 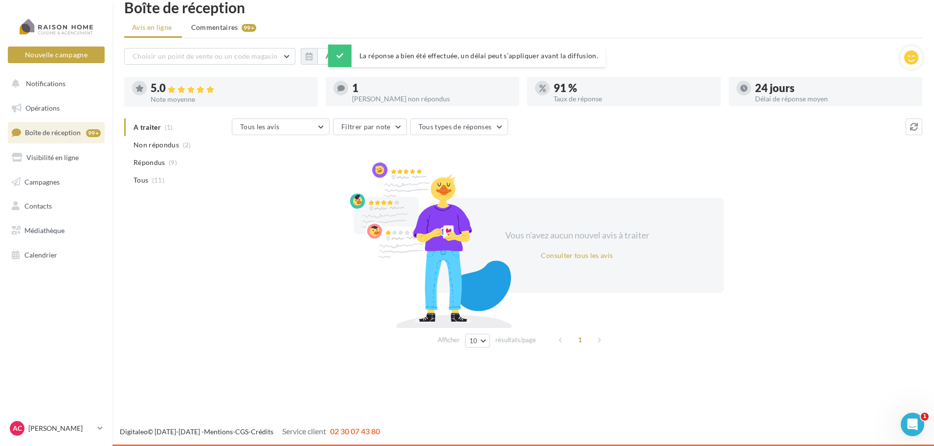 I want to click on span: Visibilité en ligne, so click(x=52, y=157).